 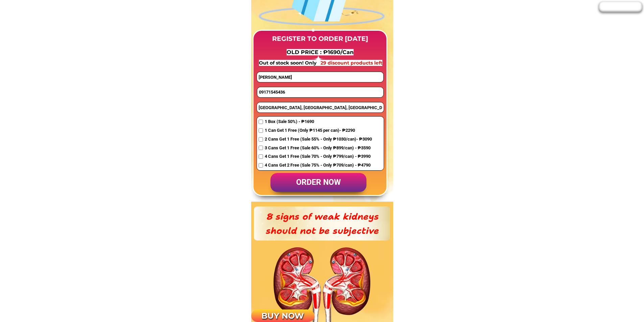 I want to click on span: OLD PRICE : ₱1690/Can, so click(x=320, y=52).